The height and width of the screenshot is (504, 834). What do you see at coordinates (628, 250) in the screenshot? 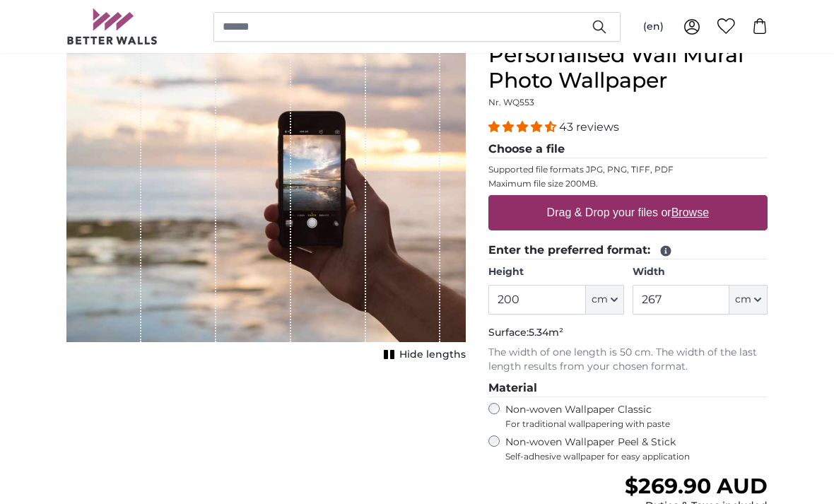
I see `legend: Enter the preferred format:` at bounding box center [628, 250].